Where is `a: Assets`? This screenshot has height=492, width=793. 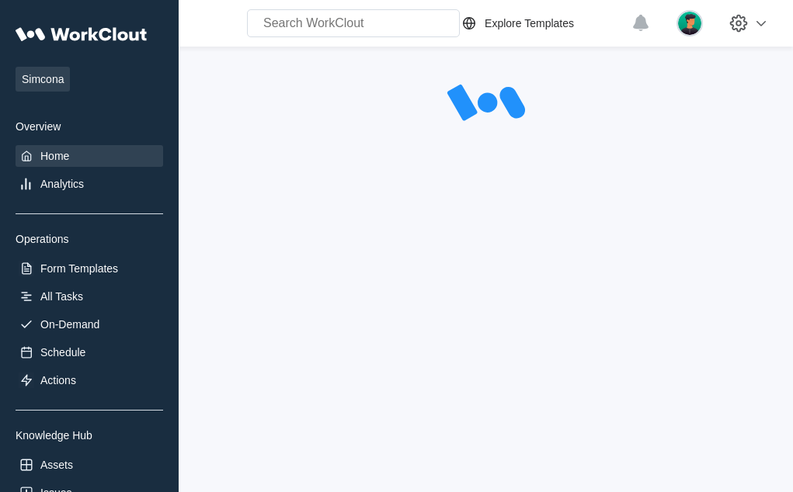 a: Assets is located at coordinates (89, 465).